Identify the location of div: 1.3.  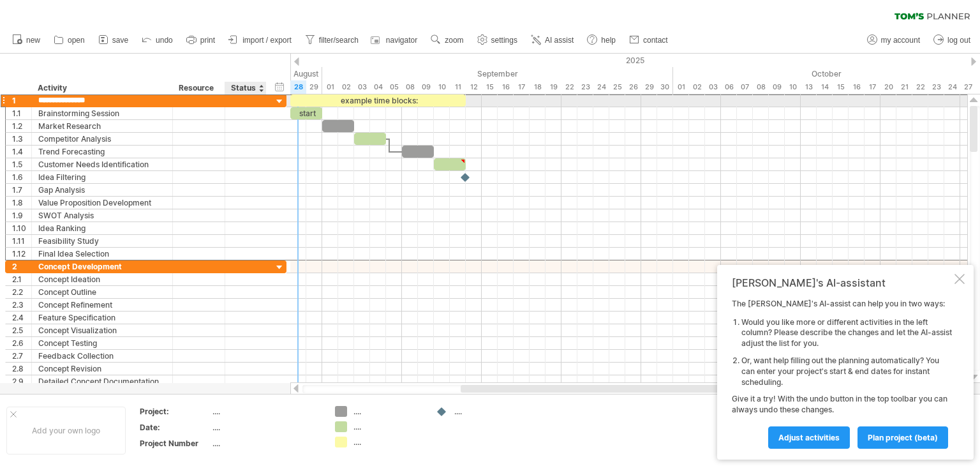
(22, 139).